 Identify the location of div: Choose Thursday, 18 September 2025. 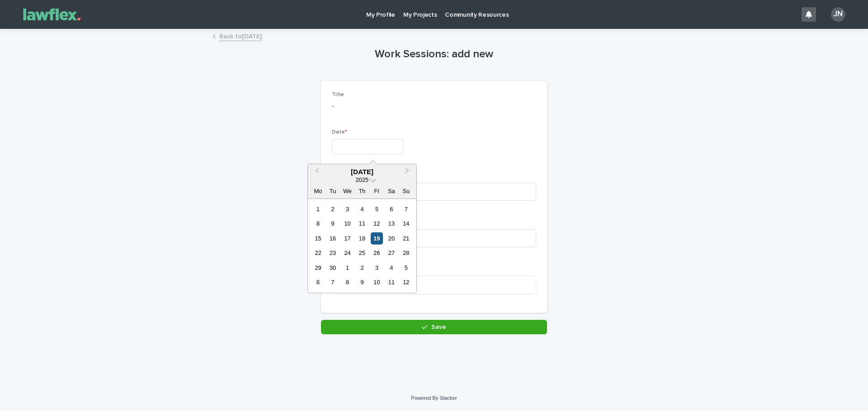
(362, 238).